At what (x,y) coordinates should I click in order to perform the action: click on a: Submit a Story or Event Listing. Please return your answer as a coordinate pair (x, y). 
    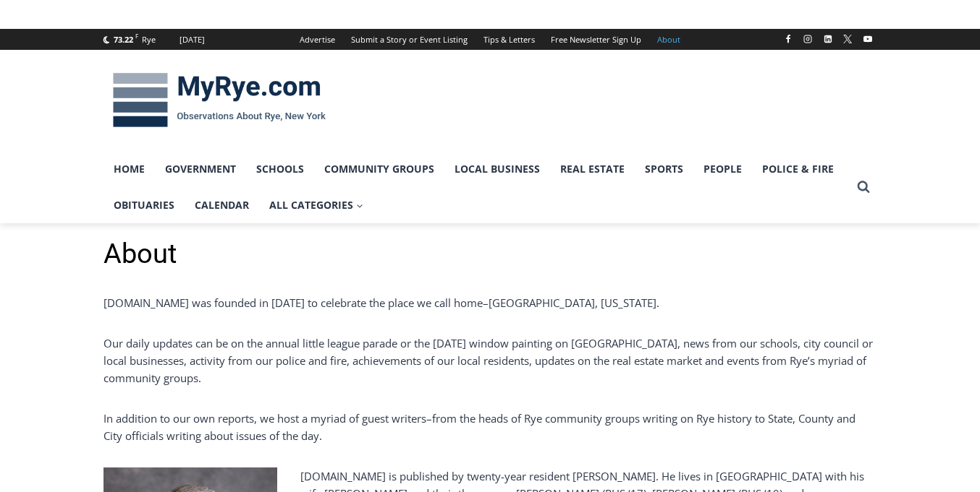
    Looking at the image, I should click on (409, 39).